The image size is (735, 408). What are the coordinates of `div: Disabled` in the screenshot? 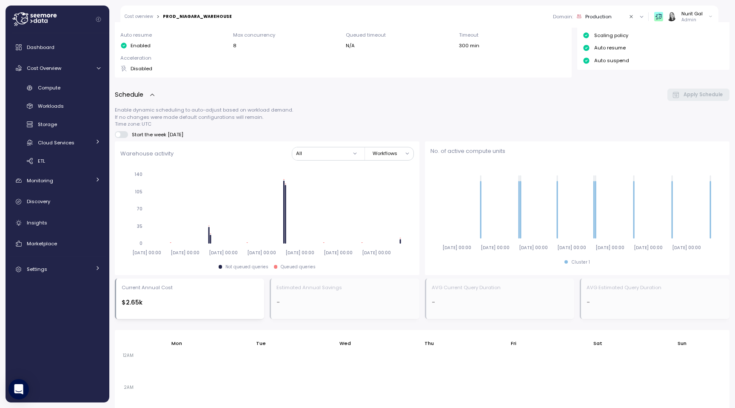 It's located at (174, 69).